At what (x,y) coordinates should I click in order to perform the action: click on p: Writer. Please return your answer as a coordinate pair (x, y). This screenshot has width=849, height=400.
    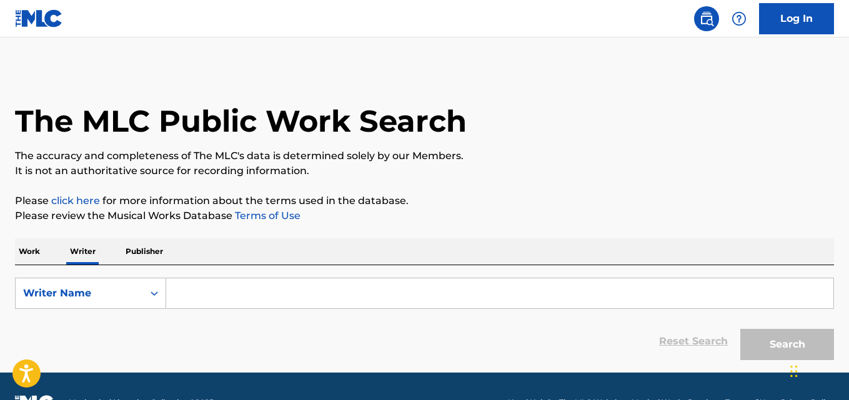
    Looking at the image, I should click on (82, 252).